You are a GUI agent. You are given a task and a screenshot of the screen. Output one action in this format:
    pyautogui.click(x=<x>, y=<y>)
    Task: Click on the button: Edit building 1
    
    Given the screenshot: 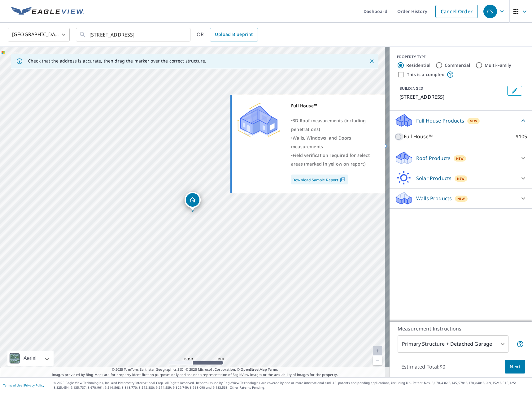 What is the action you would take?
    pyautogui.click(x=515, y=91)
    